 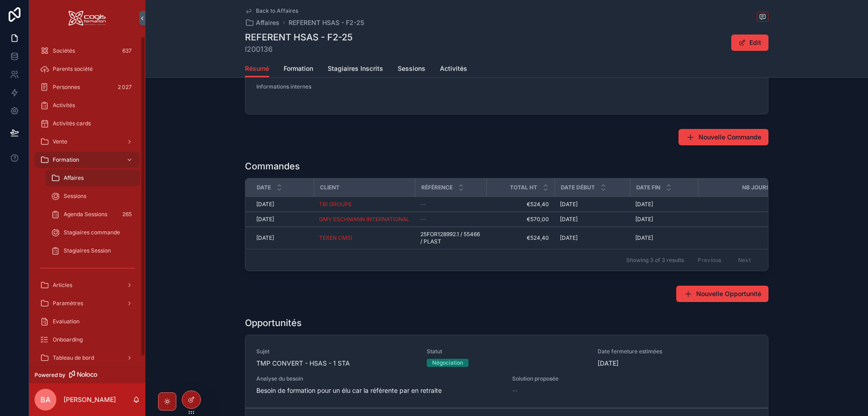 I want to click on h1: Opportunités, so click(x=273, y=323).